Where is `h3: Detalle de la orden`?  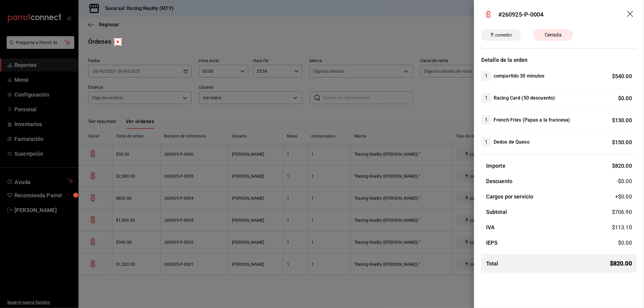
h3: Detalle de la orden is located at coordinates (559, 60).